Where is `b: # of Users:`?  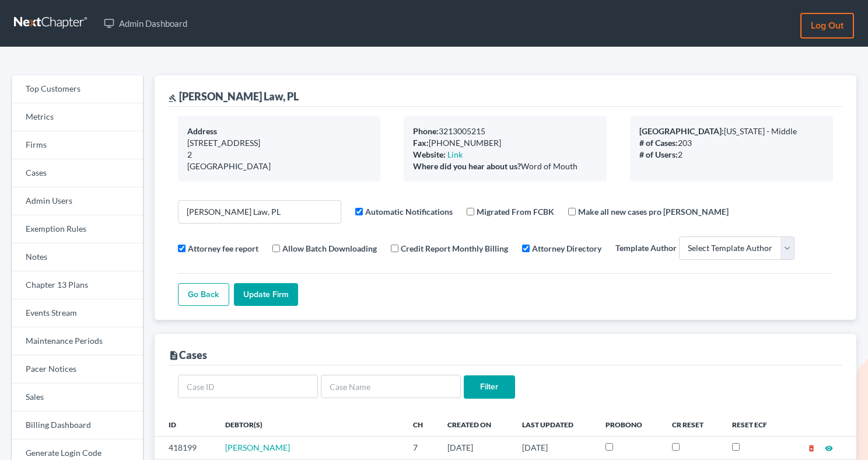 b: # of Users: is located at coordinates (658, 154).